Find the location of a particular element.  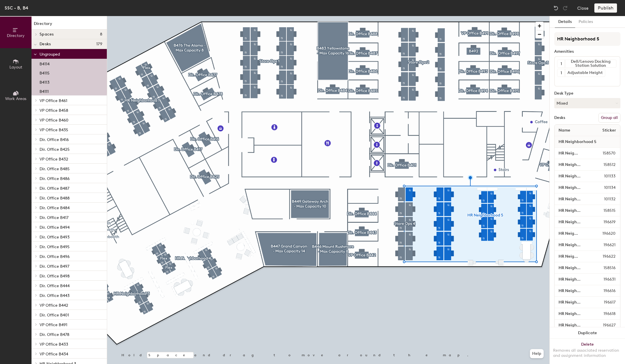

span: Dir. Office B478 is located at coordinates (54, 334).